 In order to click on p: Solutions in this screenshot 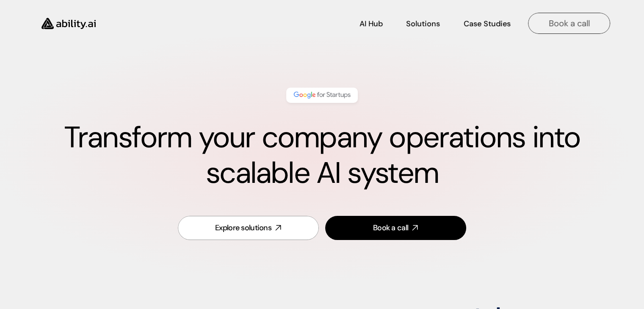, I will do `click(423, 24)`.